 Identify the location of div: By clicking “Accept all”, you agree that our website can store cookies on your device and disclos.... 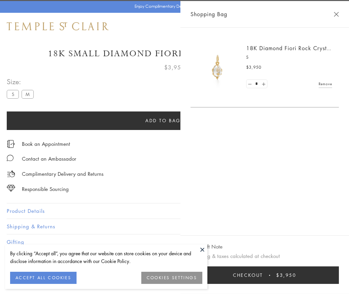
(106, 258).